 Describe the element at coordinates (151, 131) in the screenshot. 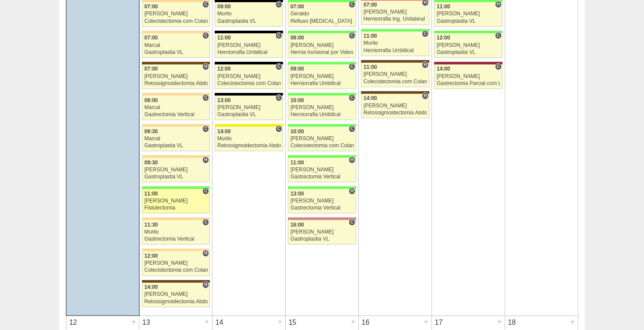

I see `span: 09:30` at that location.